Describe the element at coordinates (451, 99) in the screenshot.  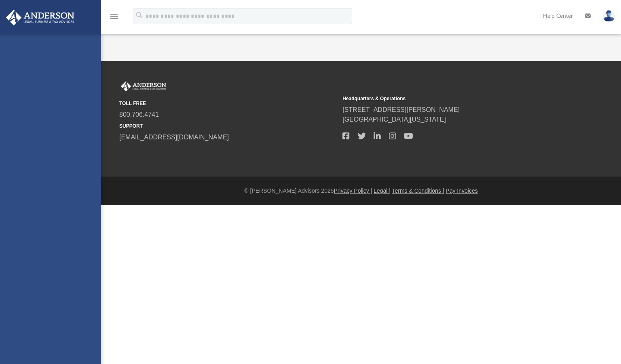
I see `small: Headquarters & Operations` at that location.